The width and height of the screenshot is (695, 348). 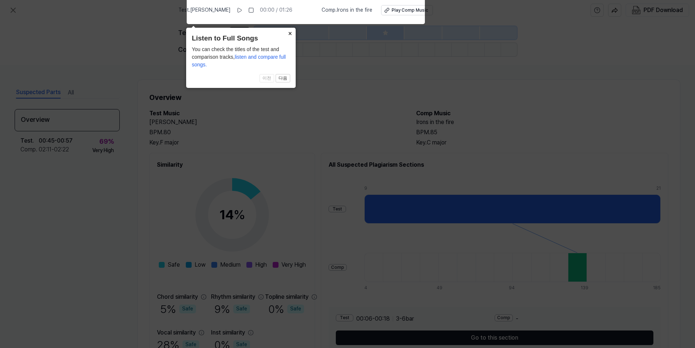 I want to click on span: listen and compare full songs., so click(x=239, y=61).